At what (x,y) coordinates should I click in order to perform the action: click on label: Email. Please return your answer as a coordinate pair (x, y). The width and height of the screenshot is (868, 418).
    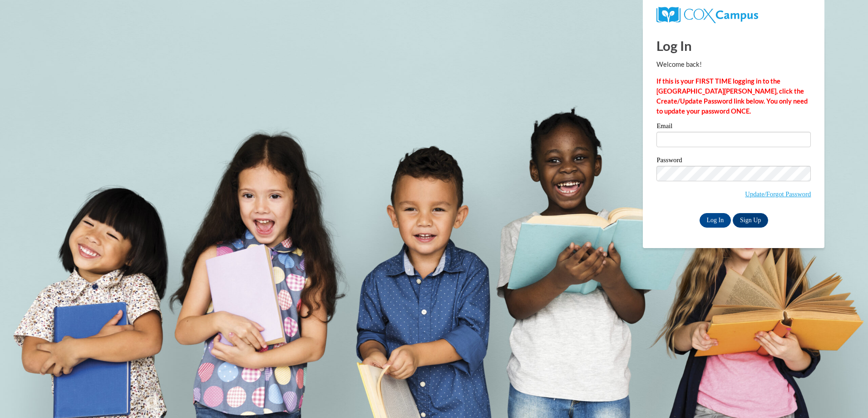
    Looking at the image, I should click on (734, 127).